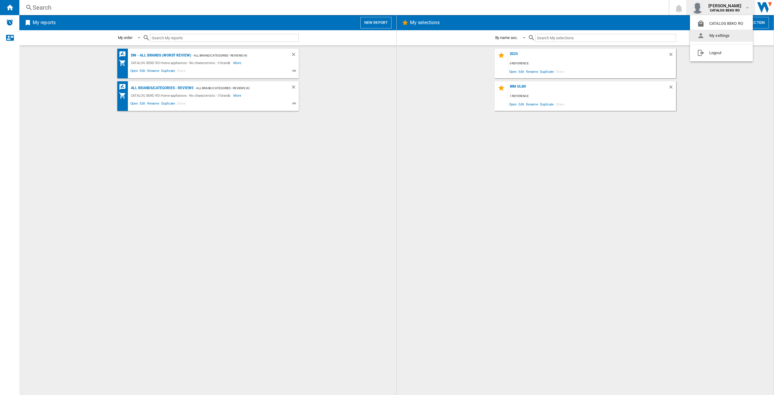 The height and width of the screenshot is (395, 774). What do you see at coordinates (722, 53) in the screenshot?
I see `button: Logout` at bounding box center [722, 53].